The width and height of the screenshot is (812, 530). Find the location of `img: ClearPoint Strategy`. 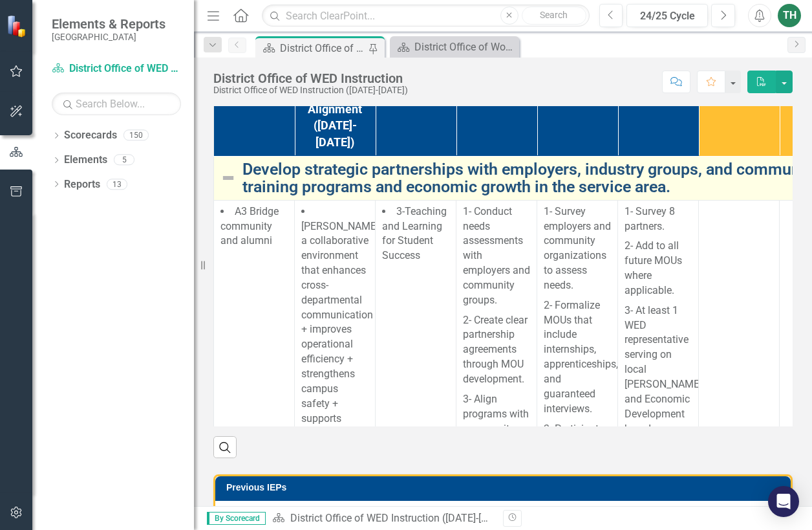

img: ClearPoint Strategy is located at coordinates (17, 26).